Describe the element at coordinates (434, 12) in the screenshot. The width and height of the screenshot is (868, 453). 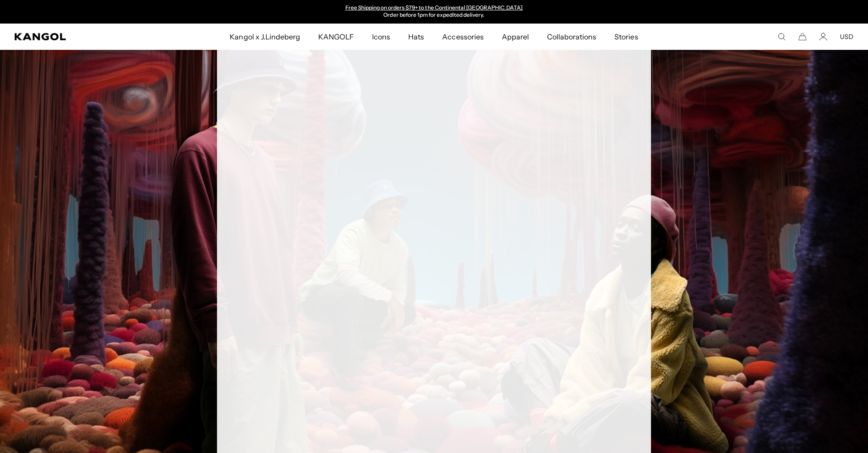
I see `div: Announcement` at that location.